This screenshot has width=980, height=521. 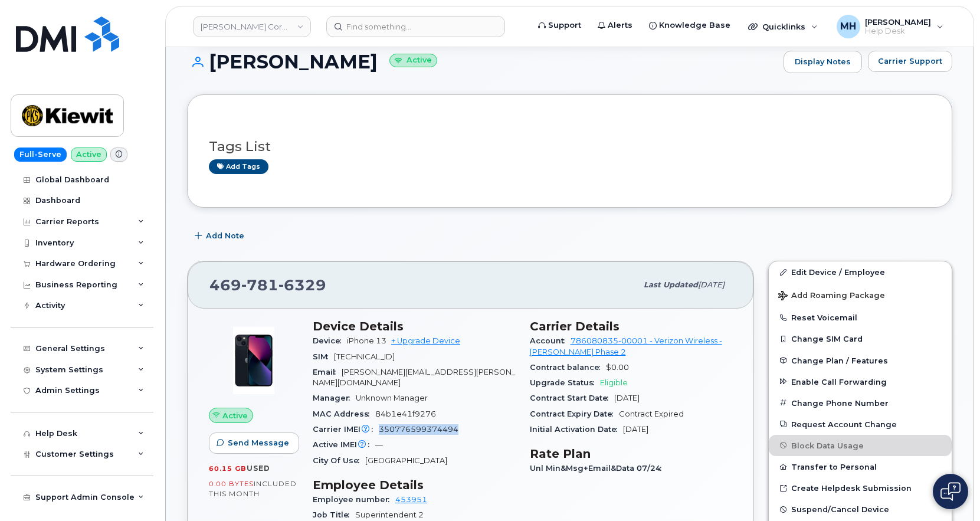 I want to click on button: Change SIM Card, so click(x=861, y=339).